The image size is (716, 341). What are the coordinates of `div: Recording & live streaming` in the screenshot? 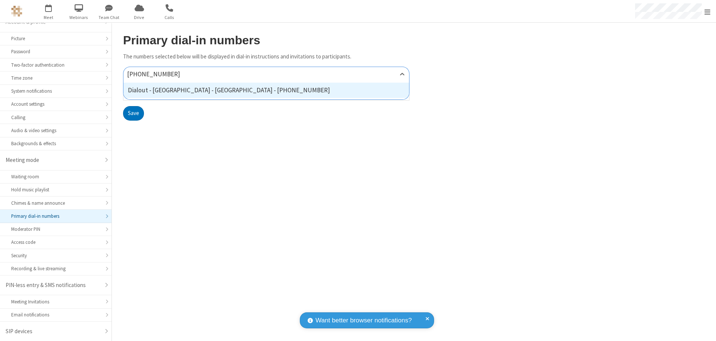 It's located at (56, 269).